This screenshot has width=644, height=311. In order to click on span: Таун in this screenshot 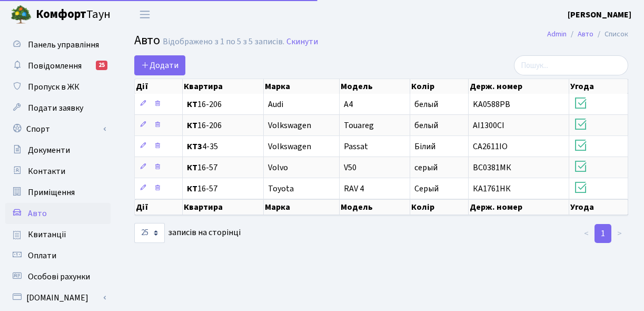, I will do `click(73, 15)`.